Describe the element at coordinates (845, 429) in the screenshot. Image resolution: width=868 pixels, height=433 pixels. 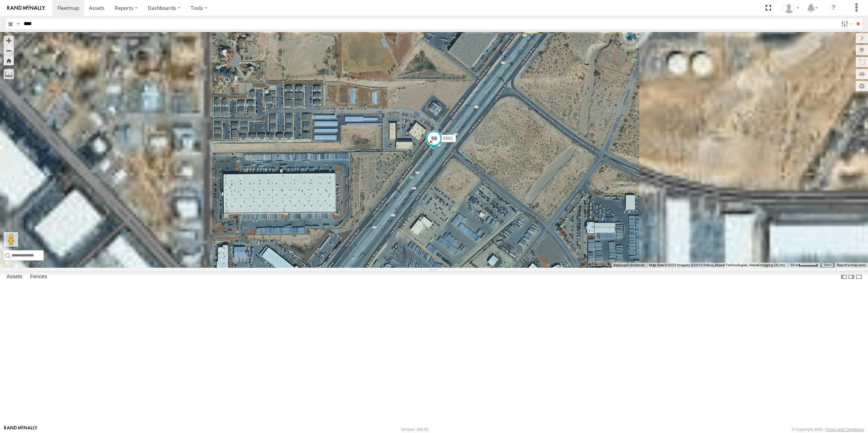
I see `a: Terms and Conditions` at that location.